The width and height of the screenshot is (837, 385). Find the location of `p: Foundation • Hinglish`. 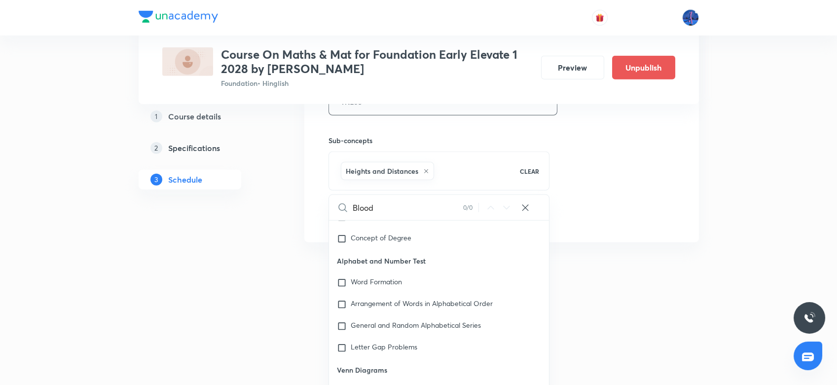

p: Foundation • Hinglish is located at coordinates (377, 83).